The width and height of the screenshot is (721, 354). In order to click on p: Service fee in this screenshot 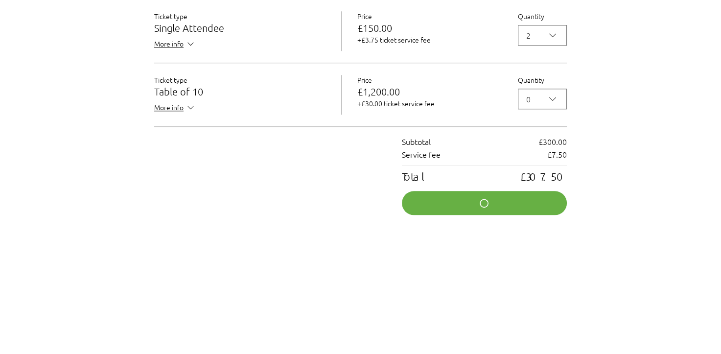, I will do `click(421, 154)`.